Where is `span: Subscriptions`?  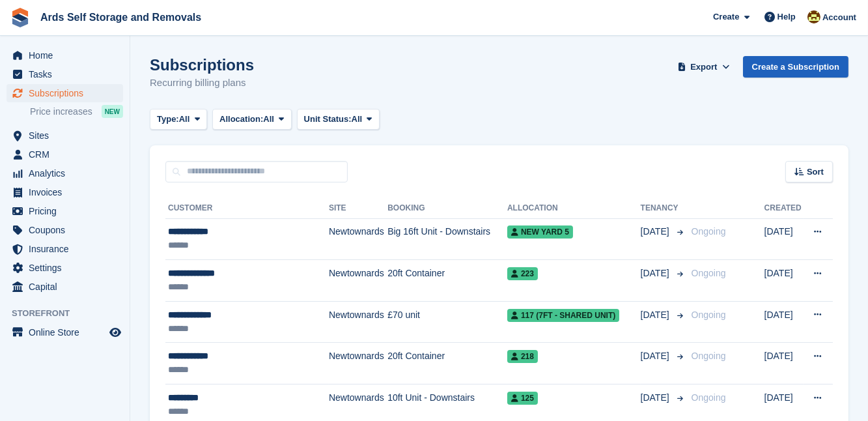 span: Subscriptions is located at coordinates (67, 93).